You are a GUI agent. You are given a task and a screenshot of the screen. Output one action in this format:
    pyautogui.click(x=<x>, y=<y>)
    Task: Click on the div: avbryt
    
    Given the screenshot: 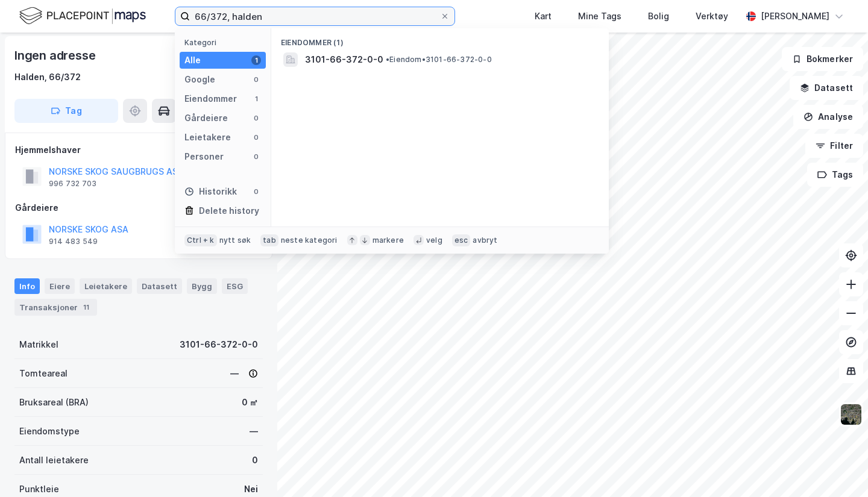 What is the action you would take?
    pyautogui.click(x=484, y=241)
    